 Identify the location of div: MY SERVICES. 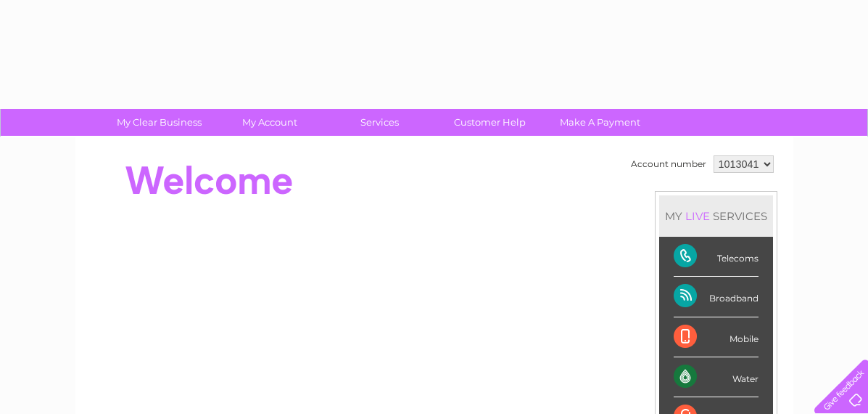
(716, 215).